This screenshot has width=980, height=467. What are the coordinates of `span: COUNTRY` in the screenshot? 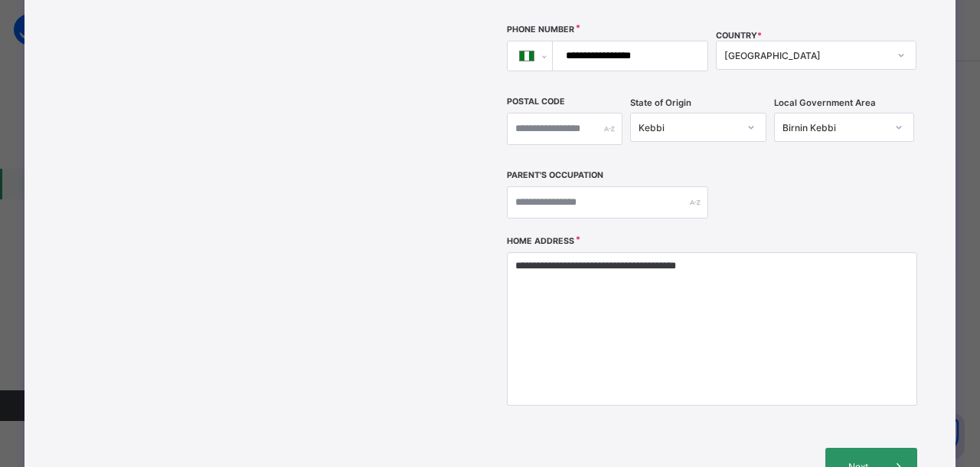 It's located at (739, 35).